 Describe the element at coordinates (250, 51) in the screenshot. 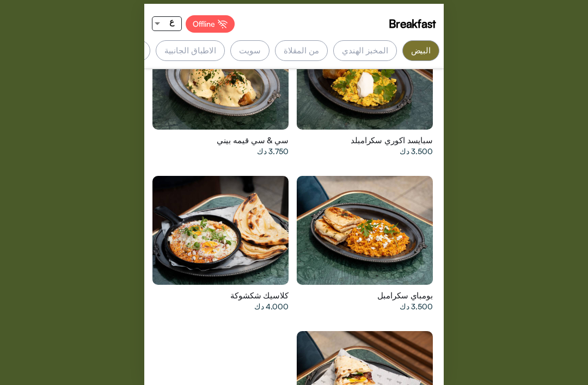

I see `div: سويت` at that location.